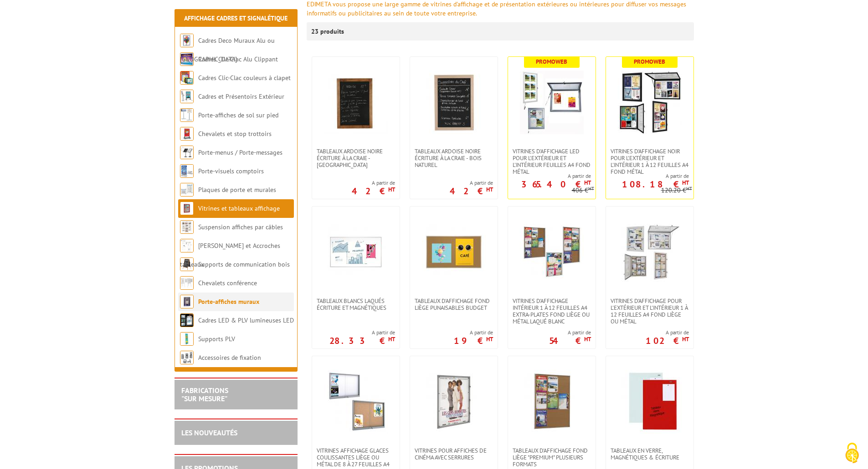 This screenshot has width=868, height=469. I want to click on a: Tableaux Ardoise Noire écriture à la craie - Bois Naturel, so click(454, 158).